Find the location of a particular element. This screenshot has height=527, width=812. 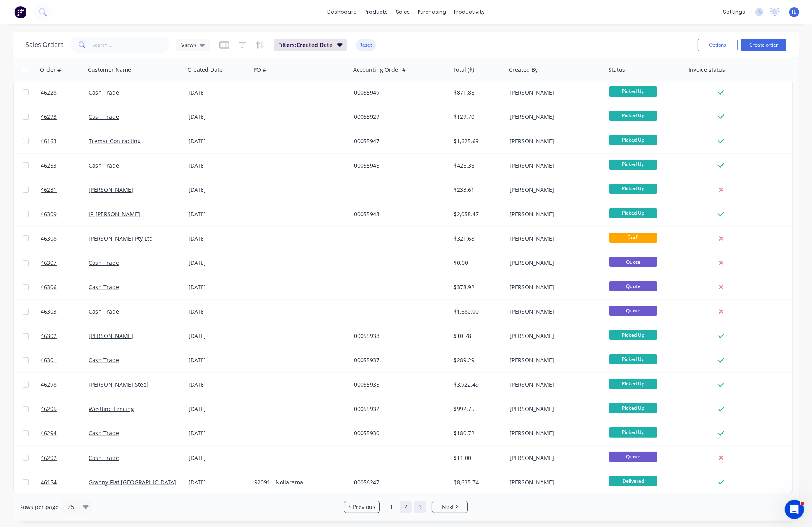

a: Page 1 is located at coordinates (391, 507).